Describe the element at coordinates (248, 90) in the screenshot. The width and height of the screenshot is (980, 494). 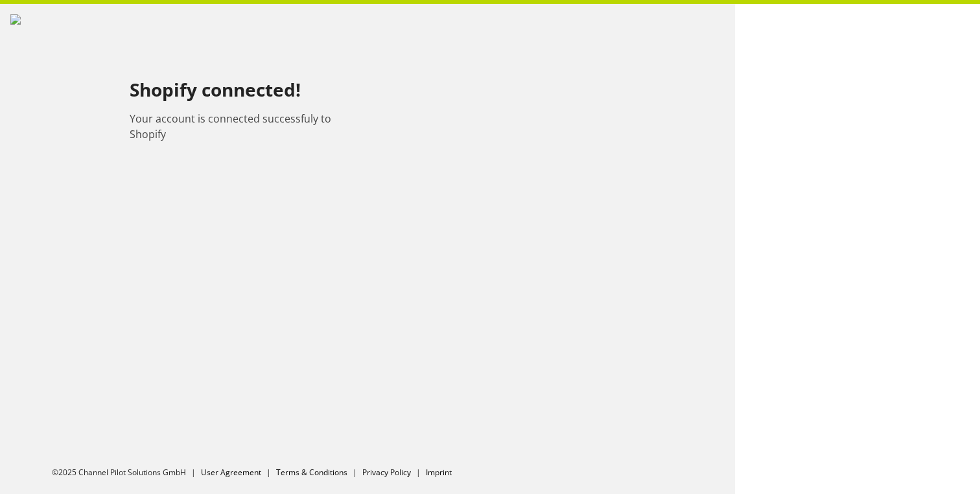
I see `h1: Shopify connected!` at that location.